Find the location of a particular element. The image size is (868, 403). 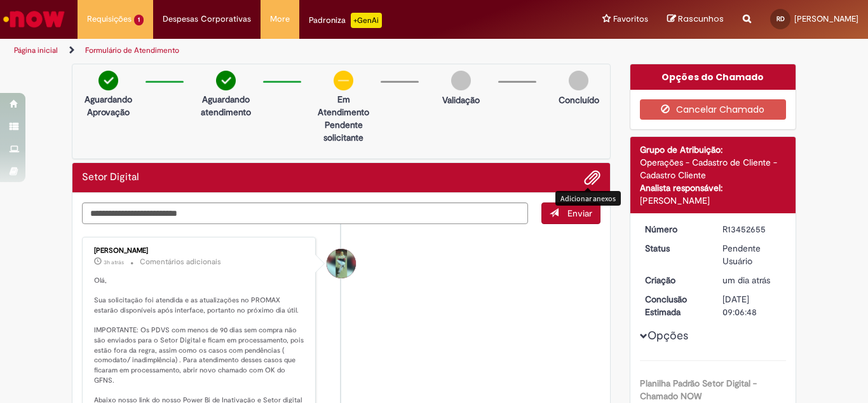

div: Padroniza is located at coordinates (345, 20).